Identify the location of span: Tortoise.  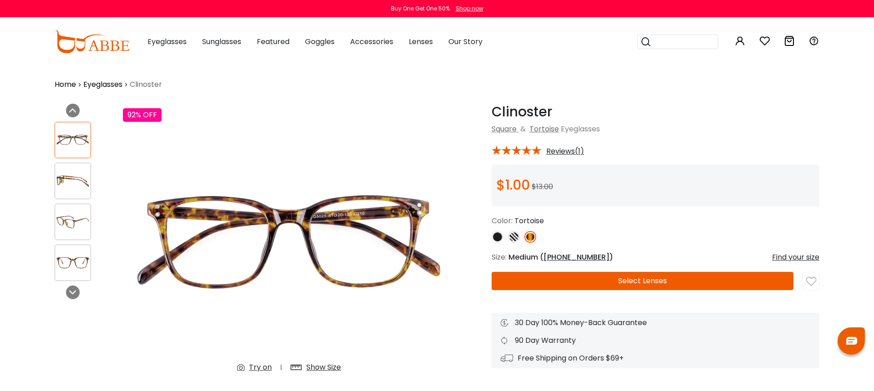
(529, 221).